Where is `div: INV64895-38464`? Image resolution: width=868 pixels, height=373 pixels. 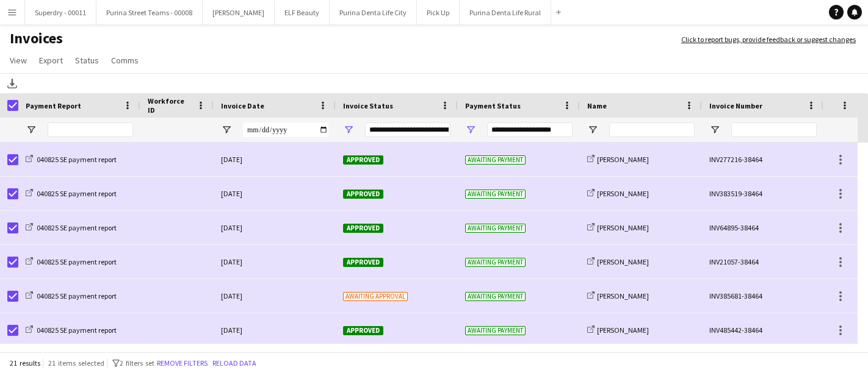
div: INV64895-38464 is located at coordinates (763, 227).